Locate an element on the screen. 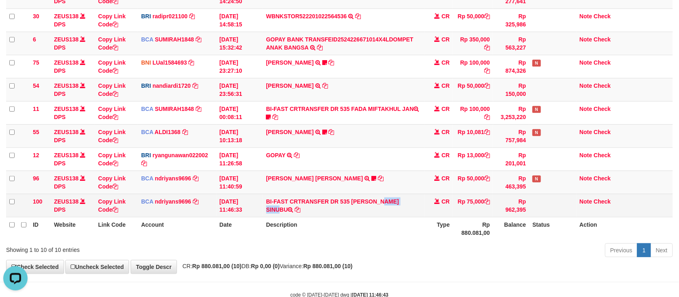 The height and width of the screenshot is (297, 679). a: Copy GOPAY to clipboard is located at coordinates (297, 155).